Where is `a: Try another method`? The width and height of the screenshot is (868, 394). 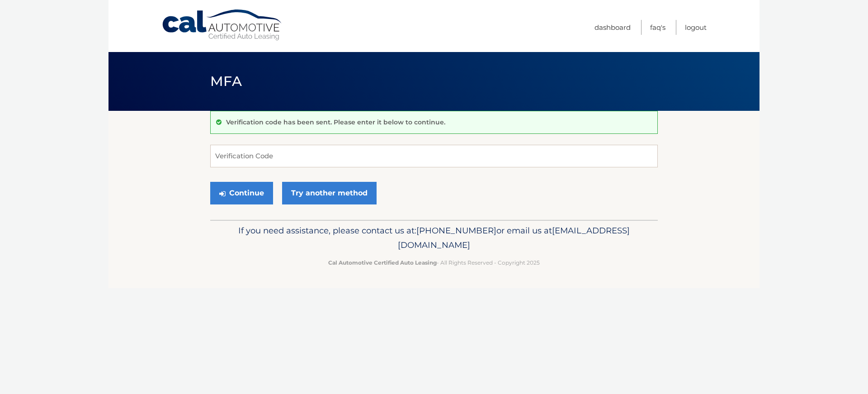 a: Try another method is located at coordinates (329, 193).